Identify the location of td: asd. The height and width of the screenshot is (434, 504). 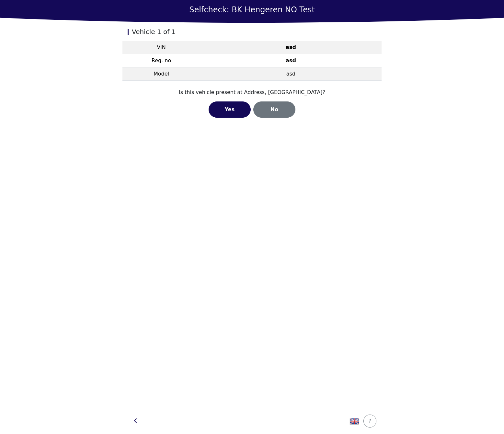
(291, 74).